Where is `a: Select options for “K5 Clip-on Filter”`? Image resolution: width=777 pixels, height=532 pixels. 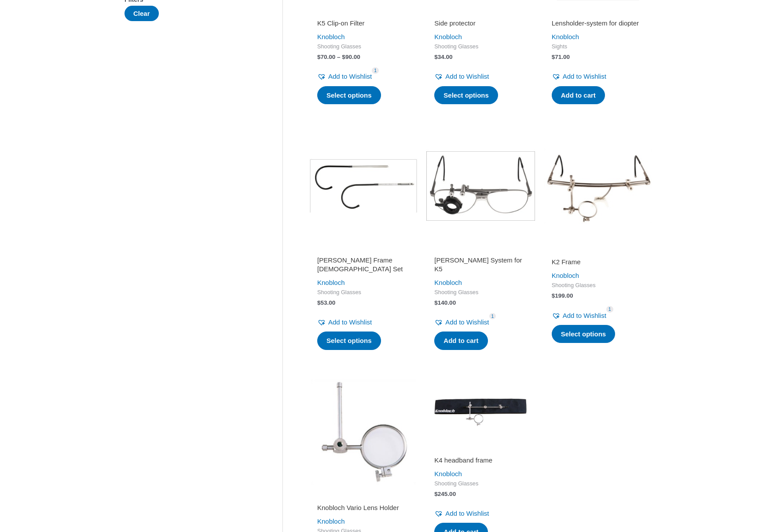
a: Select options for “K5 Clip-on Filter” is located at coordinates (349, 95).